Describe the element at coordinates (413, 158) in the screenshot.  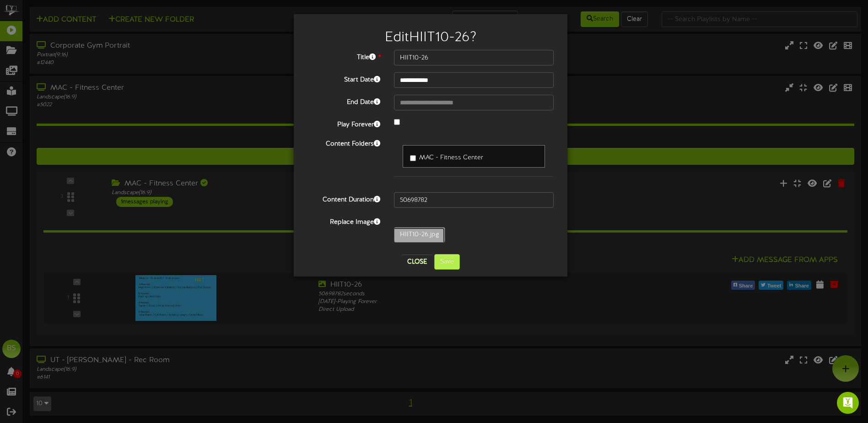
I see `input: MAC - Fitness Center` at that location.